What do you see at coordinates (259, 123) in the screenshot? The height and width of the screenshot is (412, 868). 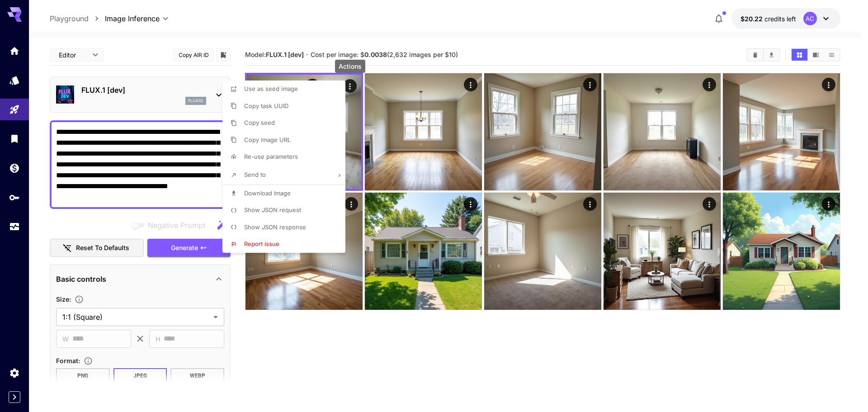 I see `span: Copy seed` at bounding box center [259, 123].